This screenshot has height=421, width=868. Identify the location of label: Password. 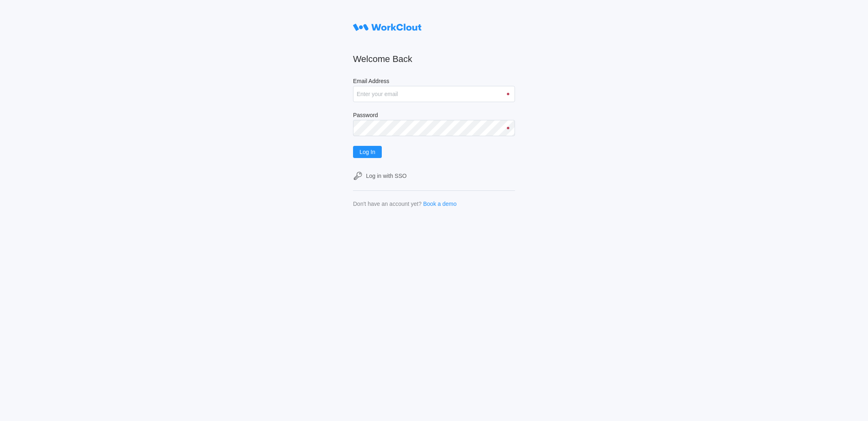
(434, 116).